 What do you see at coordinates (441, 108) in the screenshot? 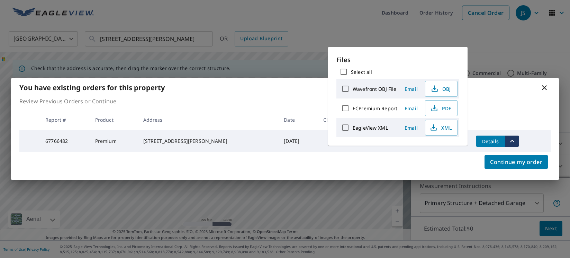
I see `button: PDF` at bounding box center [441, 108].